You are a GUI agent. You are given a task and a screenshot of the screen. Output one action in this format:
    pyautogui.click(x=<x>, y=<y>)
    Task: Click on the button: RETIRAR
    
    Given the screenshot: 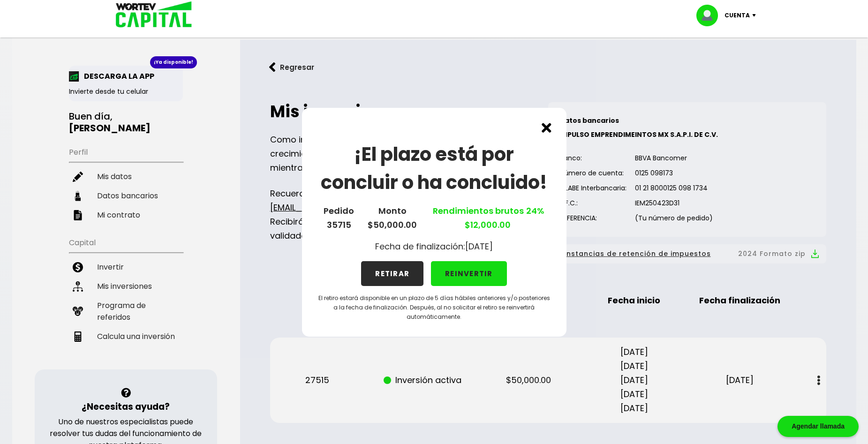 What is the action you would take?
    pyautogui.click(x=392, y=274)
    